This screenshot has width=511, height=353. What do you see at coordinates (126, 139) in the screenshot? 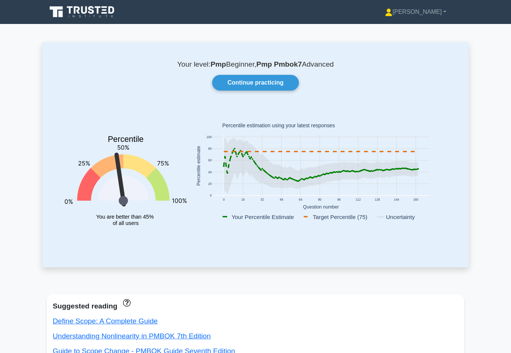
I see `text: Percentile` at bounding box center [126, 139].